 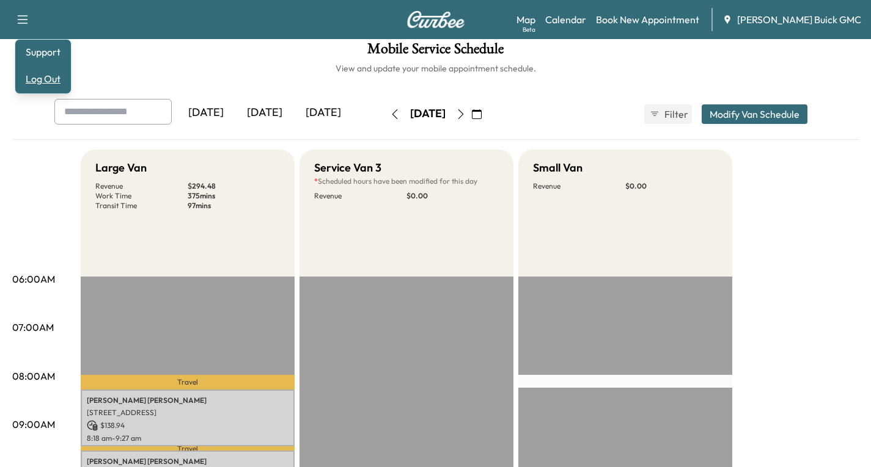 What do you see at coordinates (647, 20) in the screenshot?
I see `a: Book New Appointment` at bounding box center [647, 20].